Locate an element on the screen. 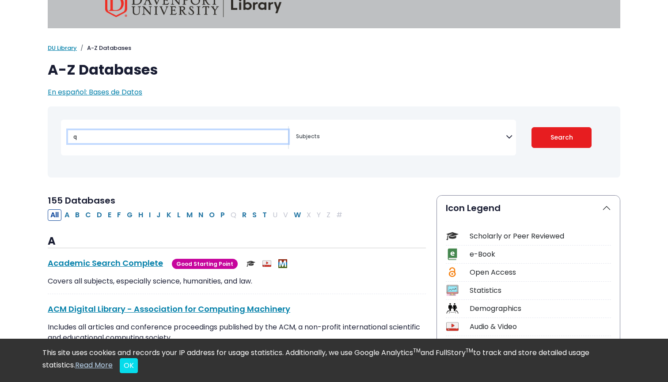 The height and width of the screenshot is (382, 668). button: Filter Results F is located at coordinates (119, 215).